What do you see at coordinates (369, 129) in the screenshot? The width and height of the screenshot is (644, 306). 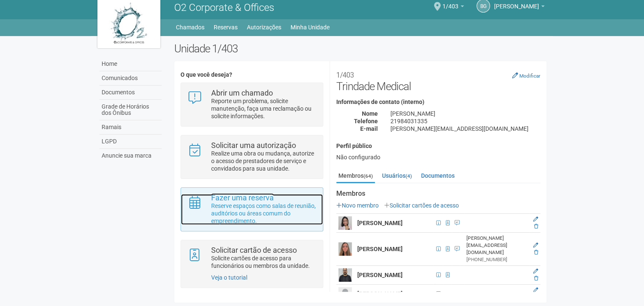 I see `strong: E-mail` at bounding box center [369, 129].